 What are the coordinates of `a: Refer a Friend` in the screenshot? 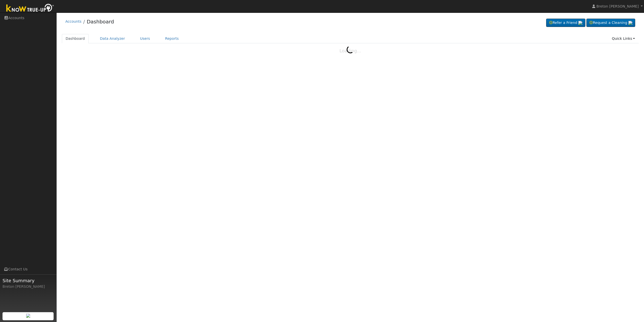 It's located at (566, 23).